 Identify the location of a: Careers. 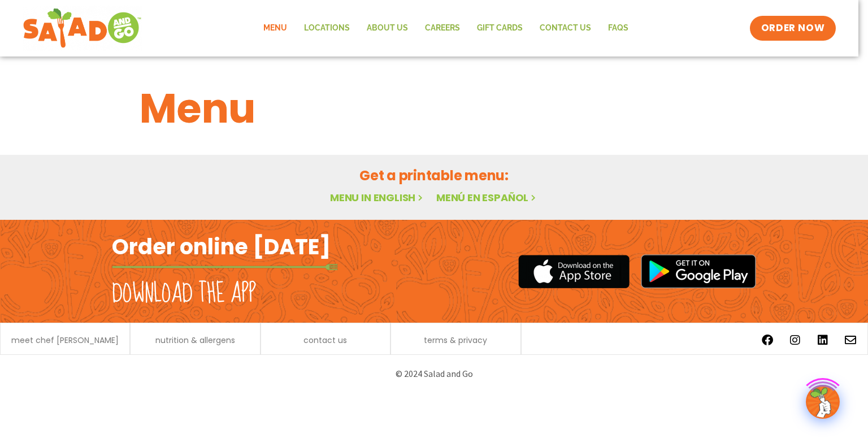
(443, 28).